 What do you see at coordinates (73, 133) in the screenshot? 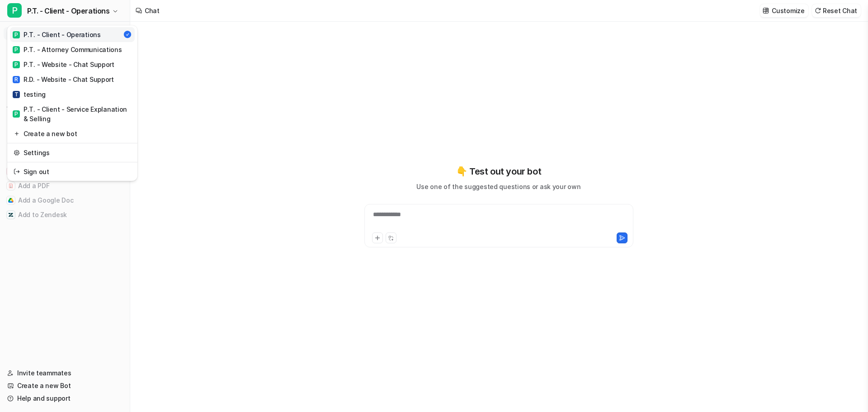
I see `a: Create a new bot` at bounding box center [73, 133].